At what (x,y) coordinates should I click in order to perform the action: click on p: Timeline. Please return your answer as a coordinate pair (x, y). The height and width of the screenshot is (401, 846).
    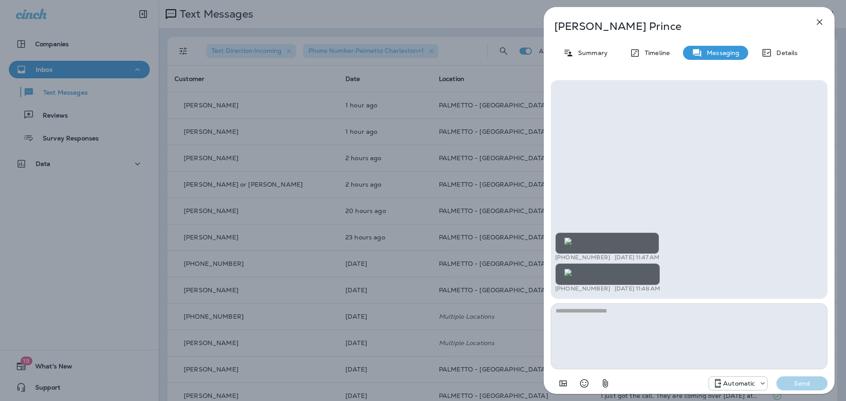
    Looking at the image, I should click on (655, 53).